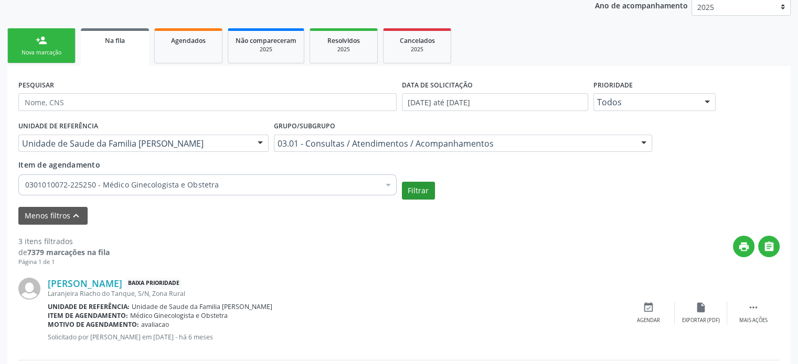 The width and height of the screenshot is (798, 364). Describe the element at coordinates (93, 325) in the screenshot. I see `b: Motivo de agendamento:` at that location.